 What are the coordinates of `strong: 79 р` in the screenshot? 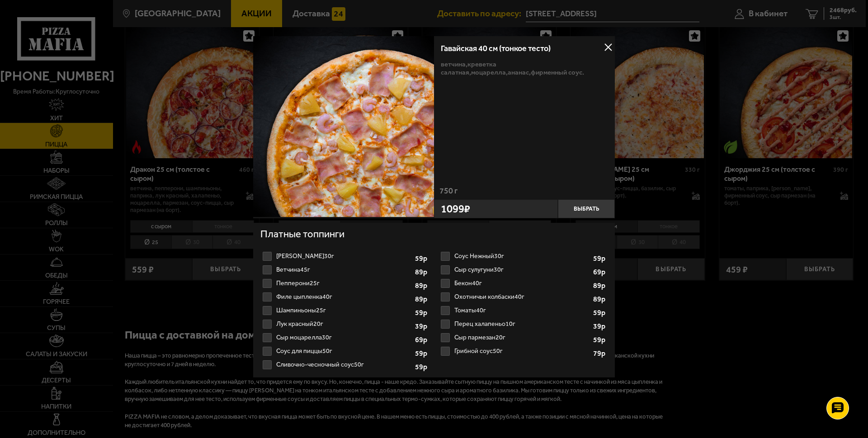 It's located at (600, 354).